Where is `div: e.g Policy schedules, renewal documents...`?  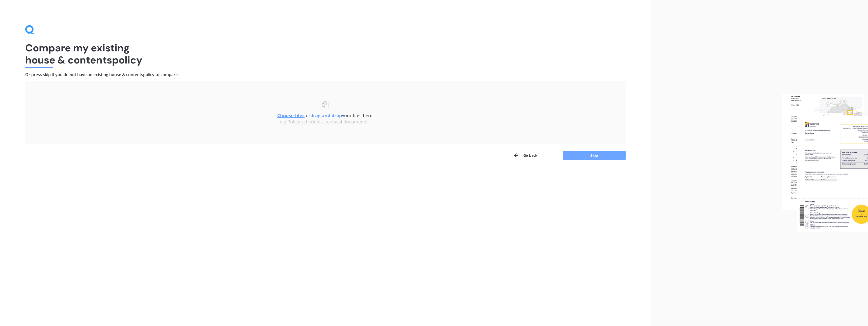 div: e.g Policy schedules, renewal documents... is located at coordinates (325, 122).